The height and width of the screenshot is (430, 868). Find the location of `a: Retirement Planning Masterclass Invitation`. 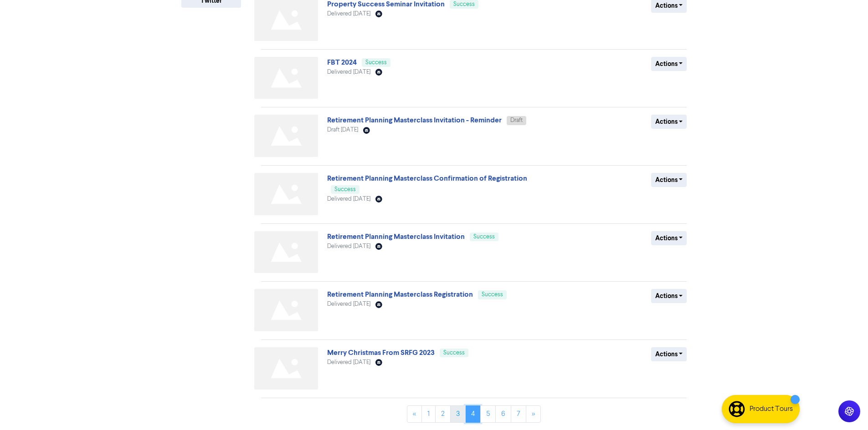

a: Retirement Planning Masterclass Invitation is located at coordinates (396, 237).